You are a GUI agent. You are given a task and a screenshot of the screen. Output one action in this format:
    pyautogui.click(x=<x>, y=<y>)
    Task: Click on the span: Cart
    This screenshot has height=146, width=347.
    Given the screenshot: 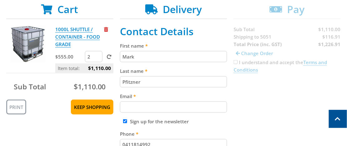 What is the action you would take?
    pyautogui.click(x=68, y=9)
    